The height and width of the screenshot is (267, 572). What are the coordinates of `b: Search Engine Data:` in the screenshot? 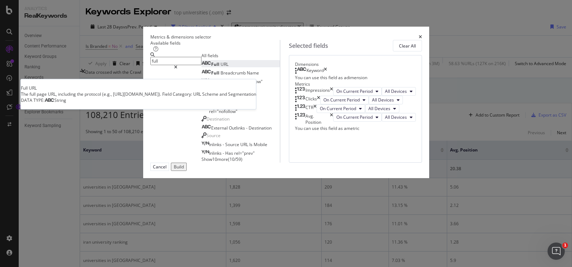 It's located at (40, 80).